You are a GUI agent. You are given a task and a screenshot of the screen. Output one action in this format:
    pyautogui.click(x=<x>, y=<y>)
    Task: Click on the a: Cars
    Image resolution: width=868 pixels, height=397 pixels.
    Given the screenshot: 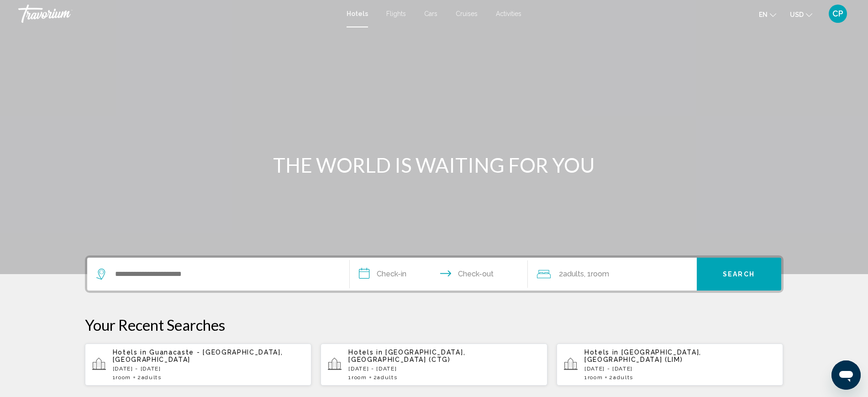 What is the action you would take?
    pyautogui.click(x=431, y=13)
    